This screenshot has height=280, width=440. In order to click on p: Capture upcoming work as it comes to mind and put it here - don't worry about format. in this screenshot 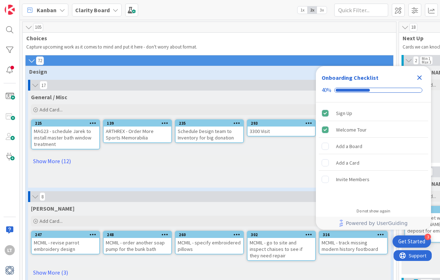, I will do `click(209, 47)`.